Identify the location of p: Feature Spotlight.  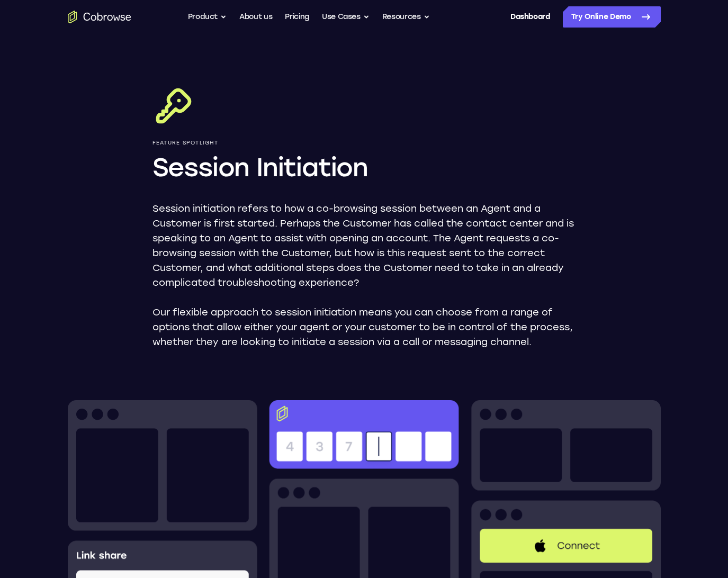
(364, 143).